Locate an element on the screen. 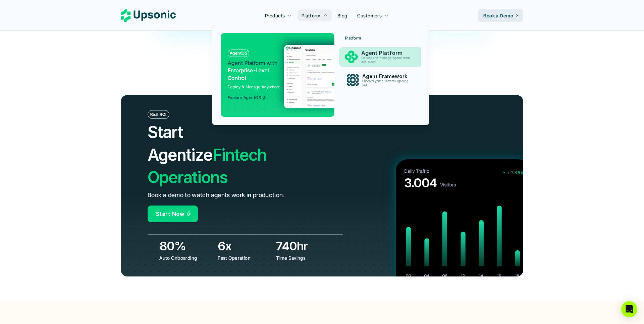 The width and height of the screenshot is (644, 324). p: Customers is located at coordinates (369, 16).